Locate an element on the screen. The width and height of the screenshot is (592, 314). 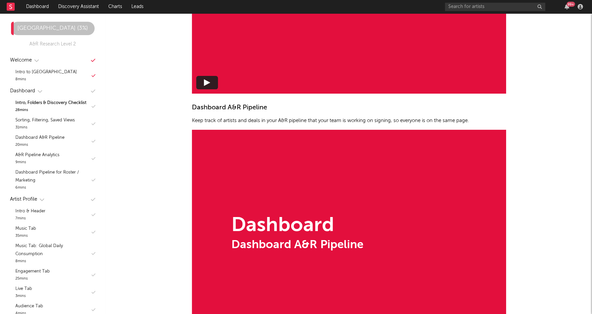
div: Music Tab: Global Daily Consumption is located at coordinates (52, 250).